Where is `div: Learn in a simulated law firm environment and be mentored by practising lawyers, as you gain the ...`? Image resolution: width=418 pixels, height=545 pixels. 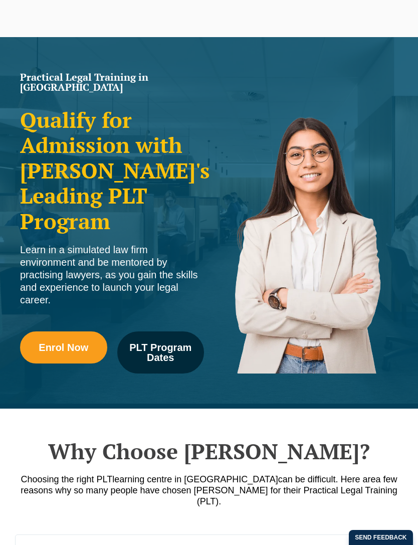 div: Learn in a simulated law firm environment and be mentored by practising lawyers, as you gain the ... is located at coordinates (112, 275).